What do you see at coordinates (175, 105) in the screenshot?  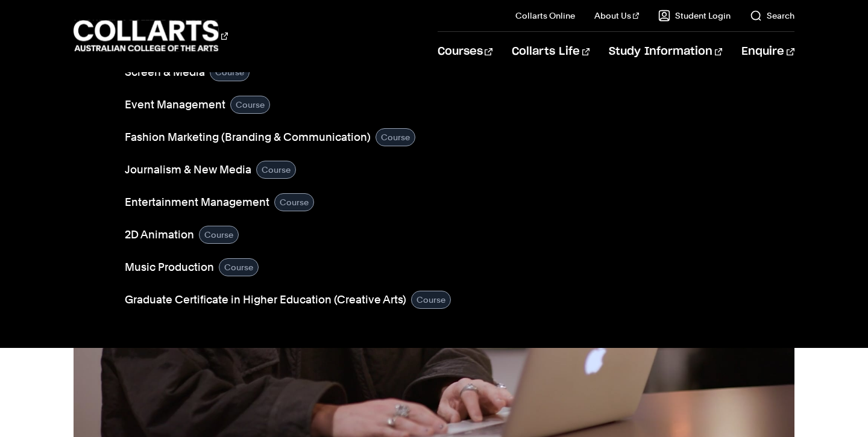 I see `a: Event Management` at bounding box center [175, 105].